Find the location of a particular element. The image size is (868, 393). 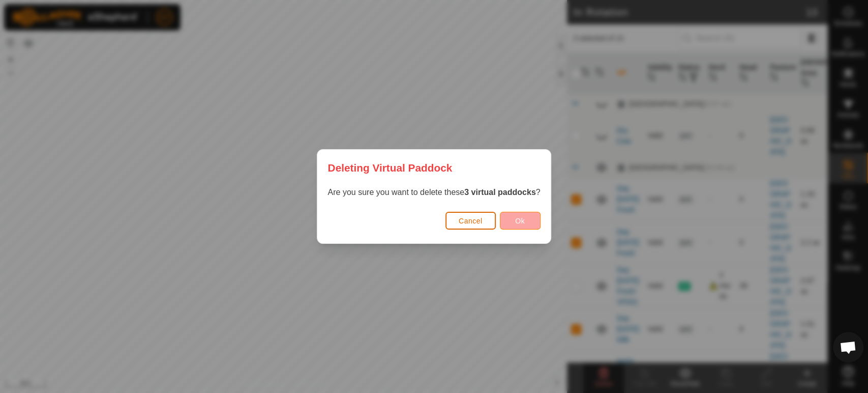

span: Are you sure you want to delete these ? is located at coordinates (434, 192).